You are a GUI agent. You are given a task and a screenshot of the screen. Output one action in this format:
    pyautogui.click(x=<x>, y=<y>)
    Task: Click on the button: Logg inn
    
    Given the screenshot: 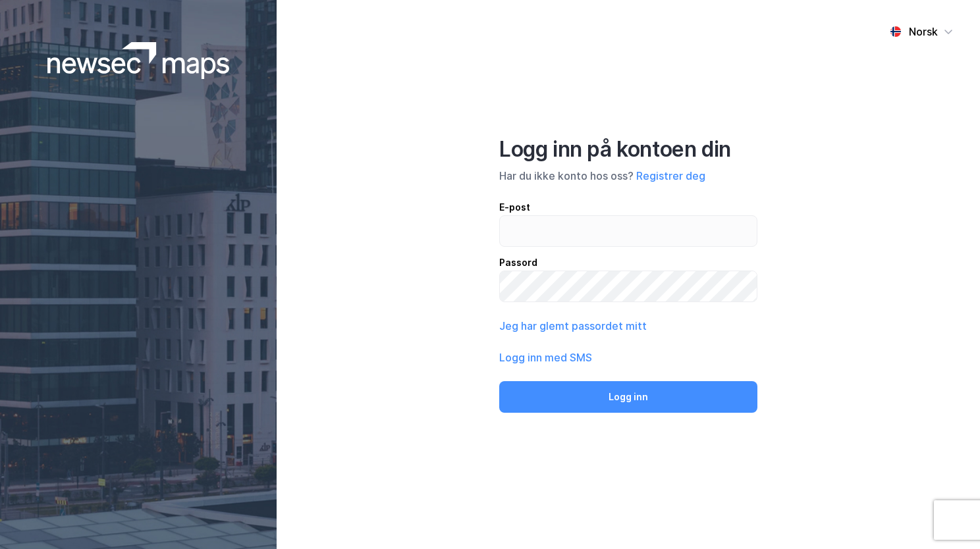 What is the action you would take?
    pyautogui.click(x=628, y=397)
    